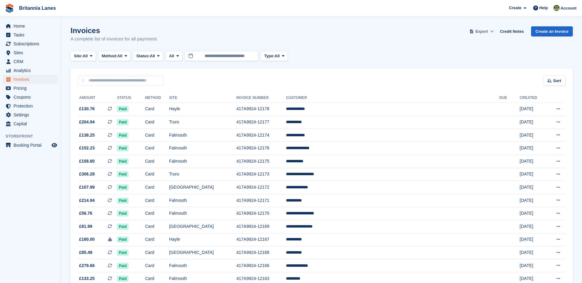 This screenshot has height=283, width=582. What do you see at coordinates (148, 56) in the screenshot?
I see `button: Status: All` at bounding box center [148, 56].